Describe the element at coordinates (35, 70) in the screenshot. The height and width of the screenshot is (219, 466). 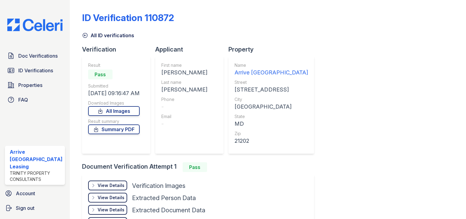
I see `a: ID Verifications` at that location.